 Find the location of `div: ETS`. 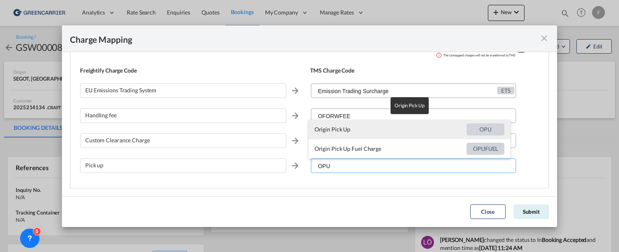

div: ETS is located at coordinates (506, 91).